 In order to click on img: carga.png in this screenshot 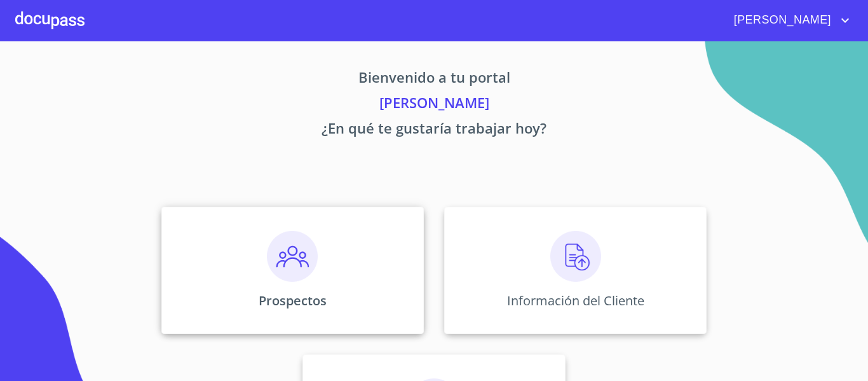, I will do `click(576, 256)`.